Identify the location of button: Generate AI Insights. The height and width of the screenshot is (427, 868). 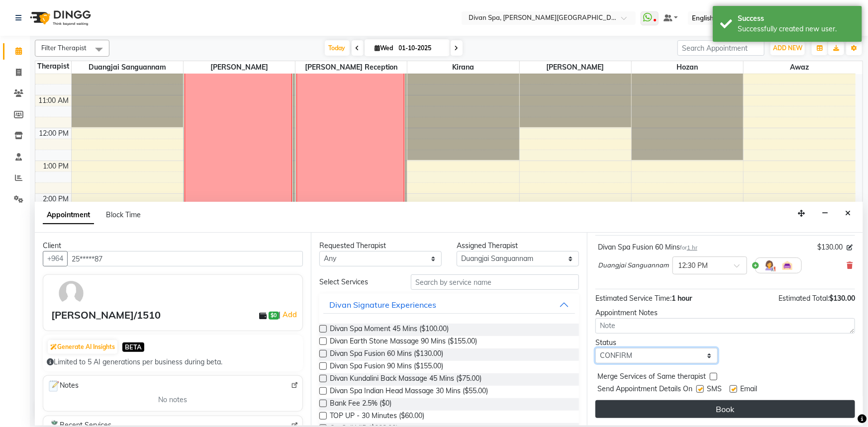
(83, 347).